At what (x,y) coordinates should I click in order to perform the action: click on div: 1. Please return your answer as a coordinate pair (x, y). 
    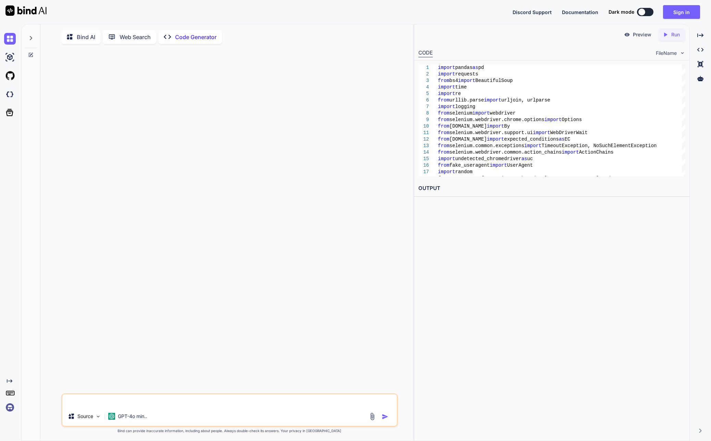
    Looking at the image, I should click on (424, 68).